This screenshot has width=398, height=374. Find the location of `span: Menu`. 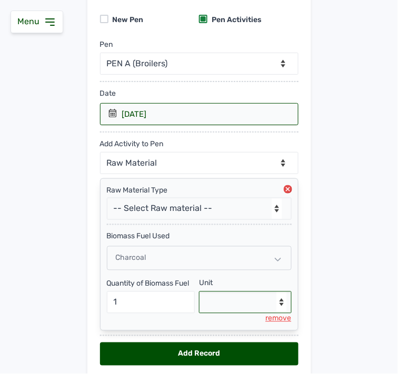

span: Menu is located at coordinates (31, 21).